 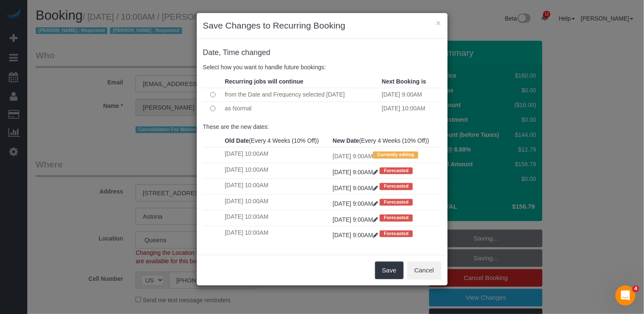 What do you see at coordinates (264, 81) in the screenshot?
I see `strong: Recurring jobs will continue` at bounding box center [264, 81].